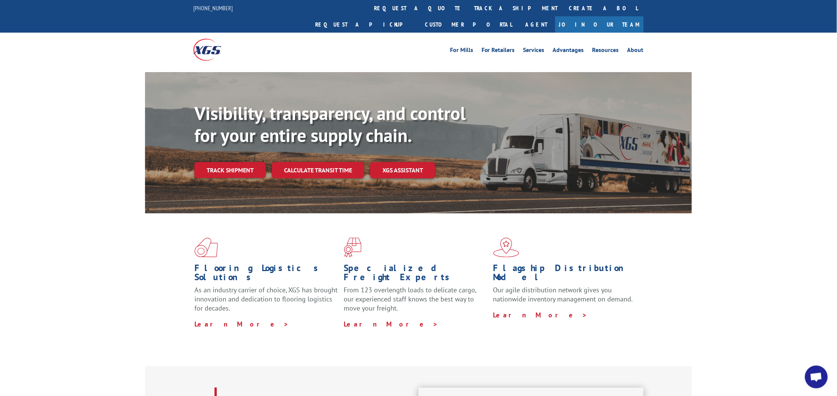  I want to click on h1: Flooring Logistics Solutions, so click(266, 275).